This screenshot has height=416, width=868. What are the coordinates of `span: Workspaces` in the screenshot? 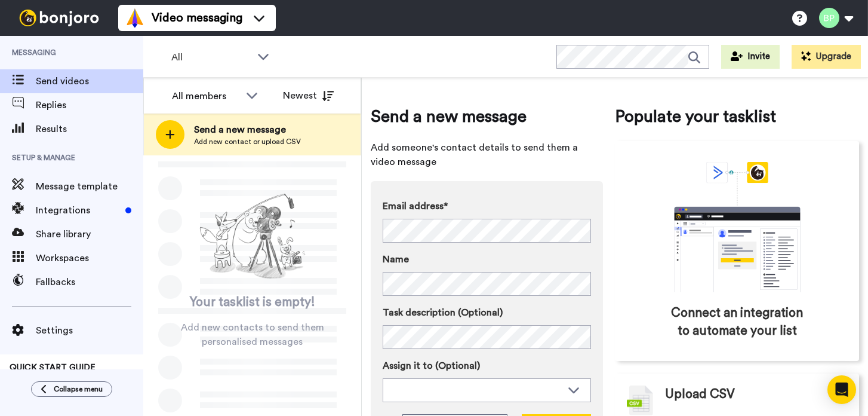 It's located at (90, 258).